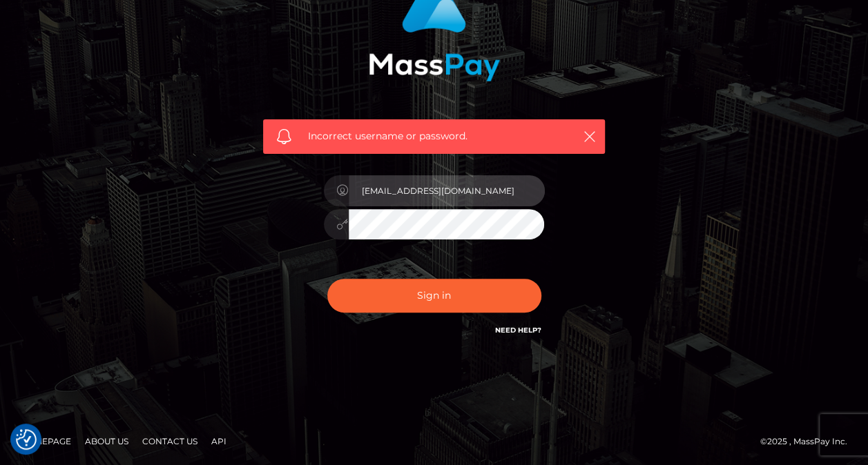 Image resolution: width=868 pixels, height=465 pixels. What do you see at coordinates (106, 441) in the screenshot?
I see `a: About Us` at bounding box center [106, 441].